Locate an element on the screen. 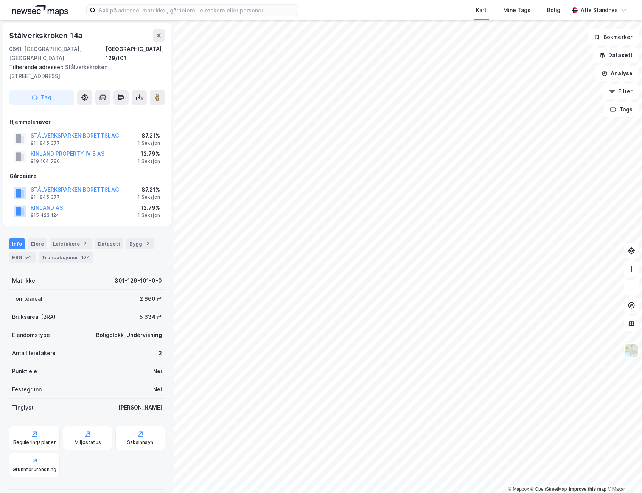 Image resolution: width=642 pixels, height=493 pixels. div: Kart is located at coordinates (481, 10).